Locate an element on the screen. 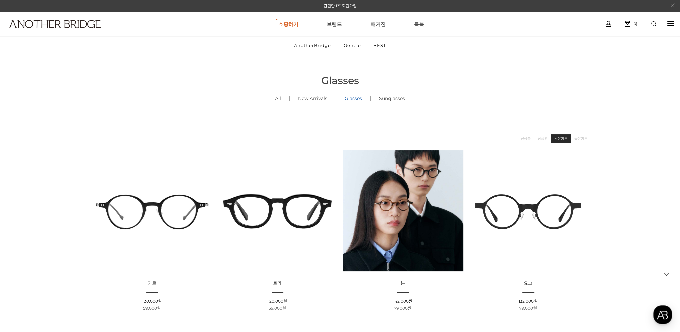 This screenshot has width=680, height=332. a: 쇼핑하기 is located at coordinates (288, 24).